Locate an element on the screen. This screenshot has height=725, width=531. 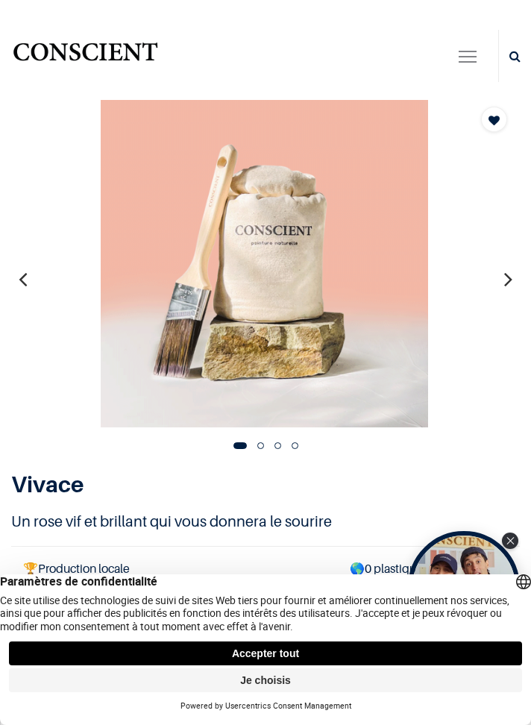
div: Tolstoy bubble widget is located at coordinates (464, 587).